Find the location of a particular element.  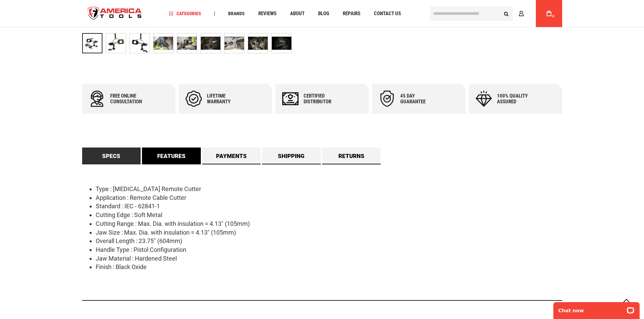

a: Contact Us is located at coordinates (387, 14).